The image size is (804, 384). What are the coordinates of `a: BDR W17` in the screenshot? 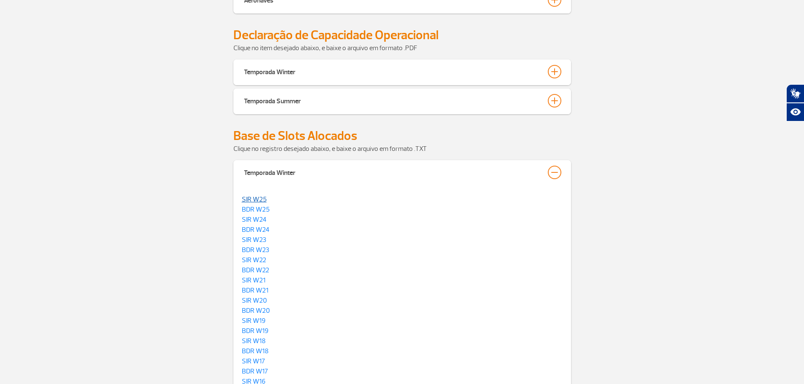 It's located at (255, 372).